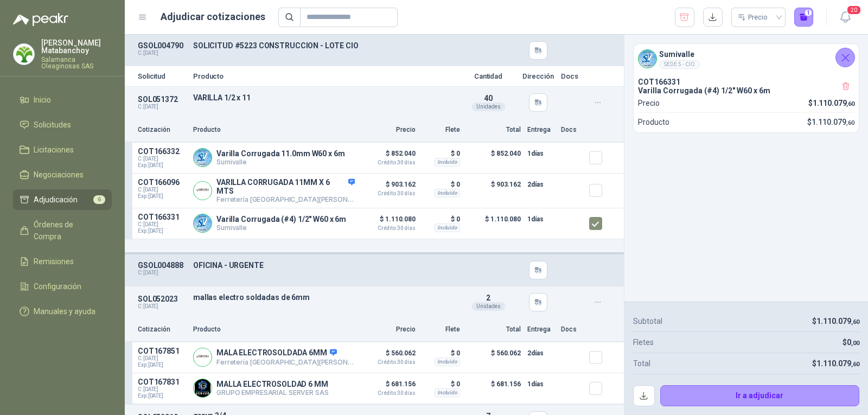 Image resolution: width=868 pixels, height=415 pixels. Describe the element at coordinates (324, 46) in the screenshot. I see `p: SOLICITUD #5223 CONSTRUCCION - LOTE CIO` at that location.